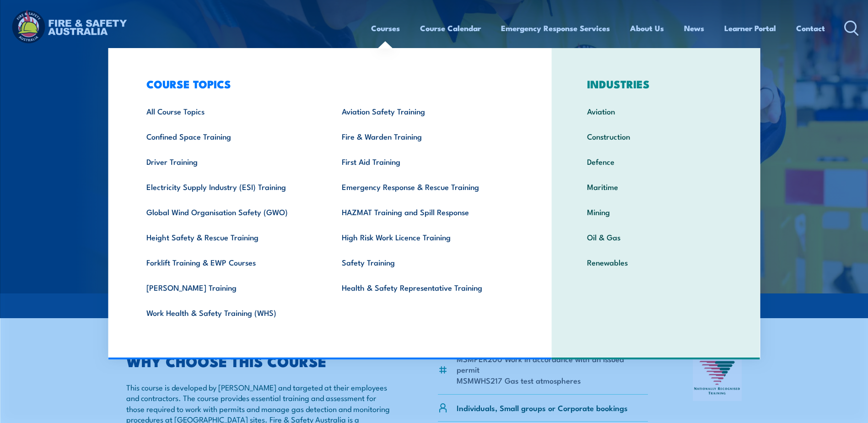  What do you see at coordinates (230, 187) in the screenshot?
I see `a: Electricity Supply Industry (ESI) Training` at bounding box center [230, 187].